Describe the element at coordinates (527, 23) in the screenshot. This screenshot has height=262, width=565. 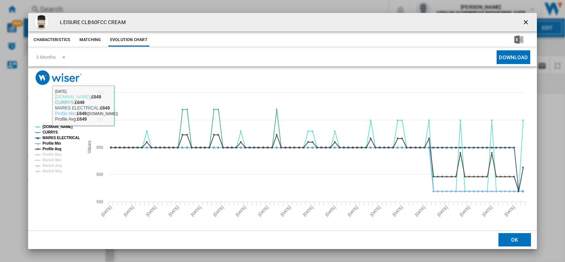
I see `ng-md-icon: getI18NText('BUTTONS.CLOSE_DIALOG')` at that location.